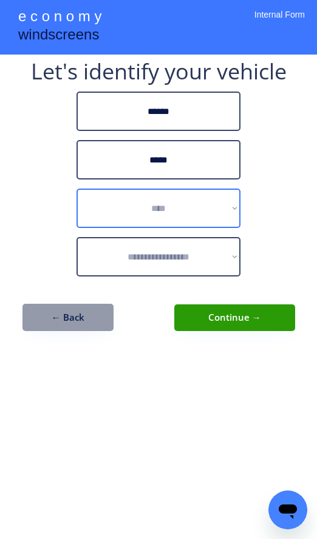 This screenshot has width=317, height=539. What do you see at coordinates (158, 72) in the screenshot?
I see `div: Let's identify your vehicle` at bounding box center [158, 72].